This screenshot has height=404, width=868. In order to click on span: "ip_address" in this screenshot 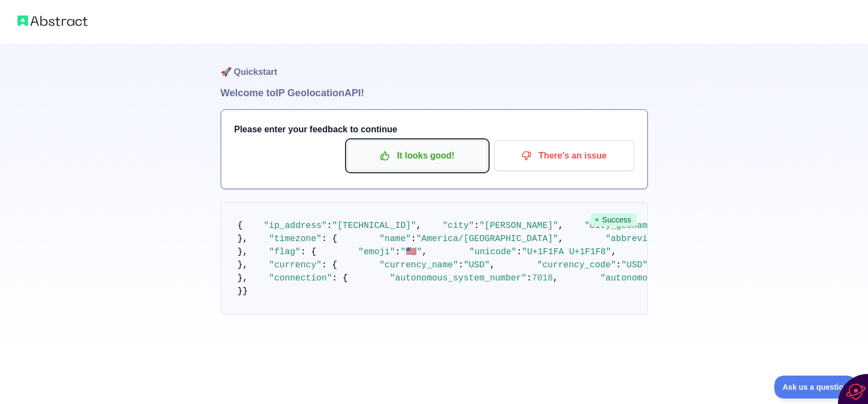, I will do `click(295, 226)`.